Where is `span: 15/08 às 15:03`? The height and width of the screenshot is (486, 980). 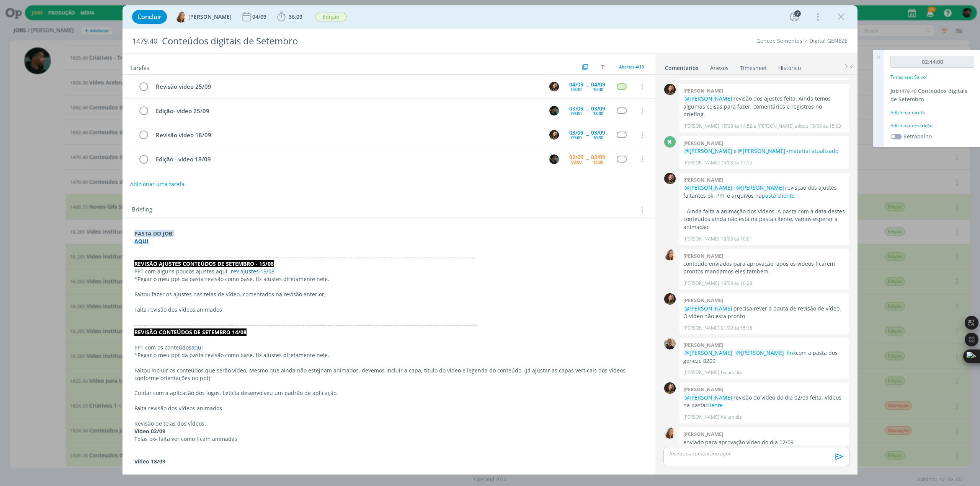 span: 15/08 às 15:03 is located at coordinates (826, 127).